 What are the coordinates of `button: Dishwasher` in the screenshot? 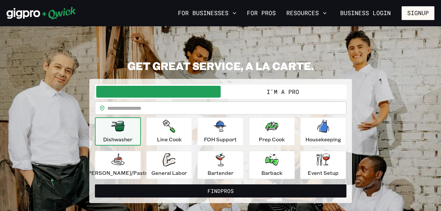 It's located at (118, 131).